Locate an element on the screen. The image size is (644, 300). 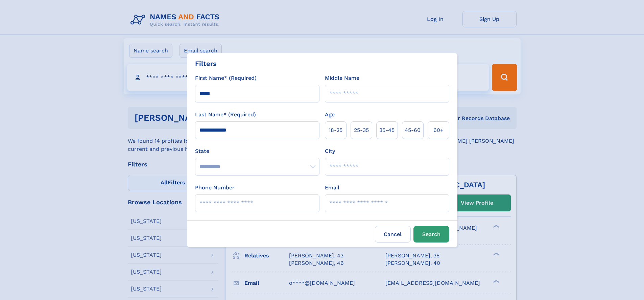
label: Last Name* (Required) is located at coordinates (226, 115).